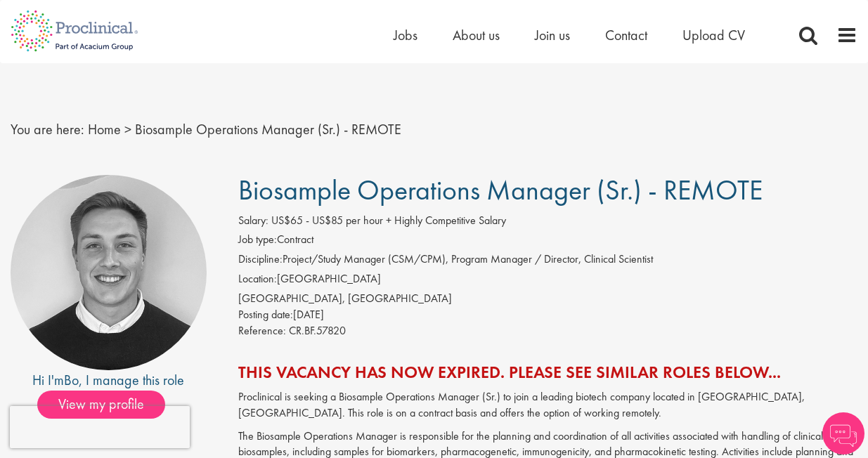 This screenshot has width=868, height=458. What do you see at coordinates (475, 35) in the screenshot?
I see `span: About us` at bounding box center [475, 35].